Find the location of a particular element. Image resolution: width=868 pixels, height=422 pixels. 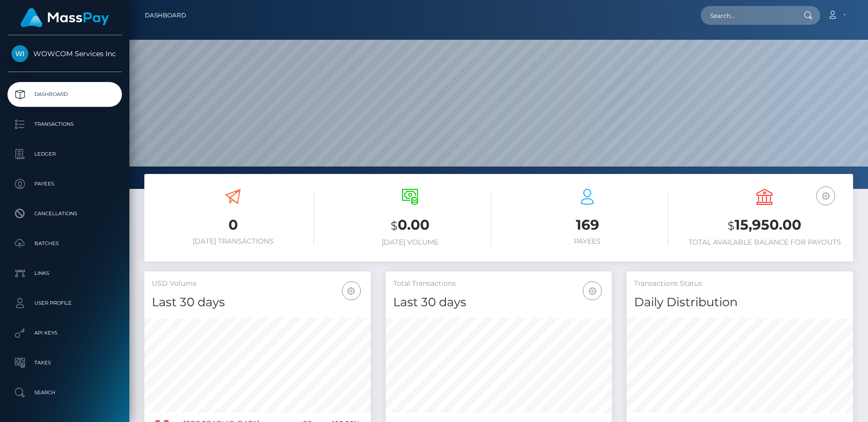

p: Dashboard is located at coordinates (65, 94).